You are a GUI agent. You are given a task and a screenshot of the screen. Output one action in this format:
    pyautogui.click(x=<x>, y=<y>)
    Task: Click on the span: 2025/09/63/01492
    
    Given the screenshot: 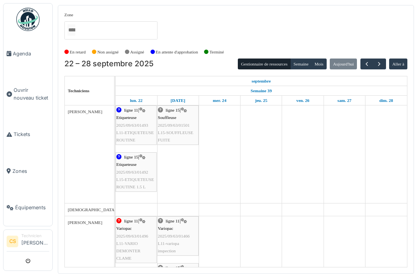 What is the action you would take?
    pyautogui.click(x=132, y=172)
    